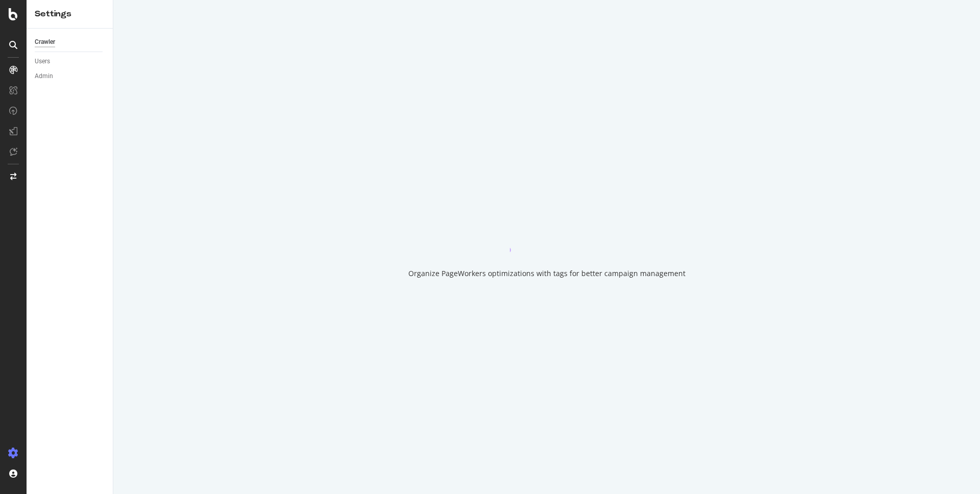  What do you see at coordinates (70, 76) in the screenshot?
I see `a: Admin` at bounding box center [70, 76].